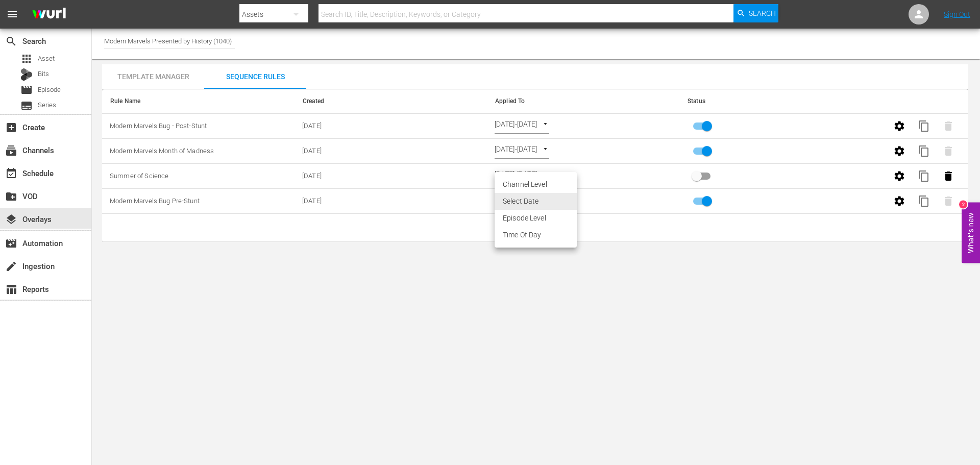 This screenshot has width=980, height=465. Describe the element at coordinates (762, 13) in the screenshot. I see `span: Search` at that location.